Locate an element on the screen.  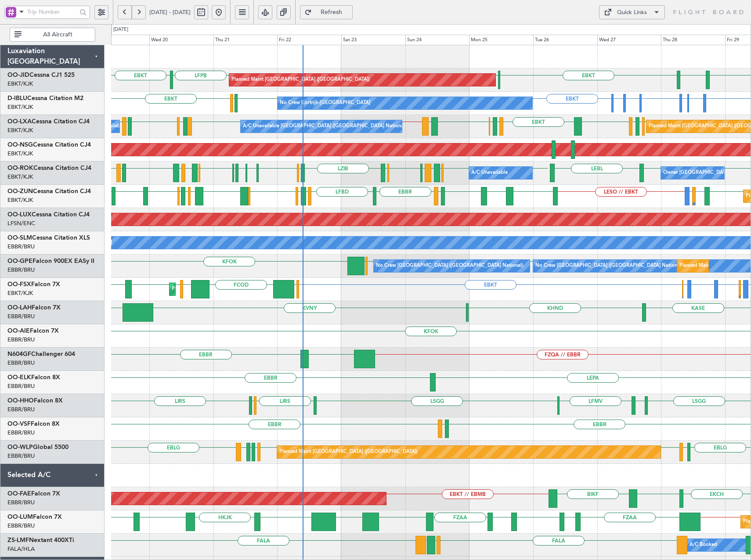
a: OO-LUXCessna Citation CJ4 is located at coordinates (49, 215).